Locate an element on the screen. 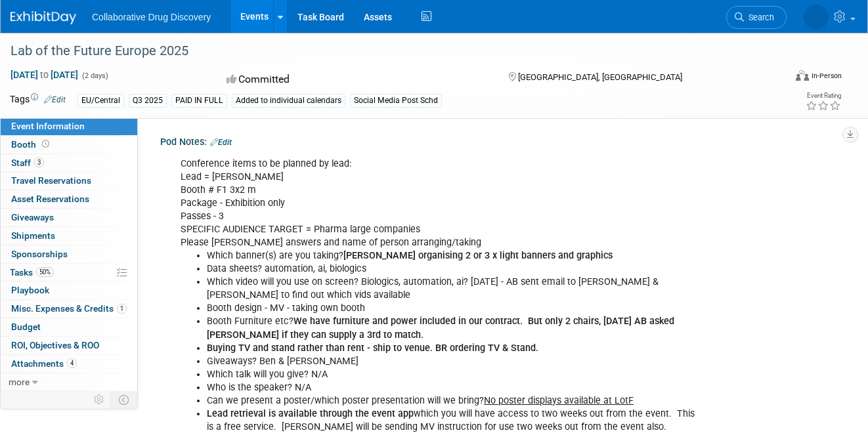 Image resolution: width=868 pixels, height=439 pixels. a: Misc. Expenses & Credits1 is located at coordinates (69, 309).